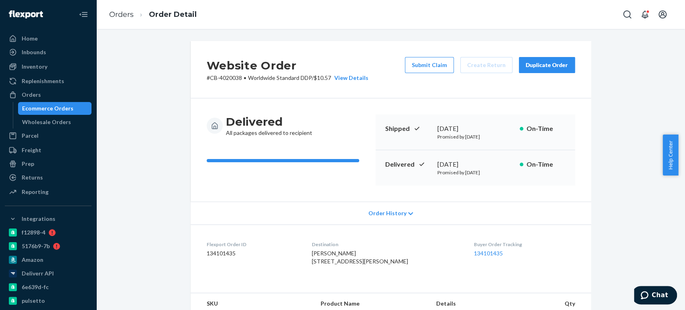  I want to click on a: Inventory, so click(48, 67).